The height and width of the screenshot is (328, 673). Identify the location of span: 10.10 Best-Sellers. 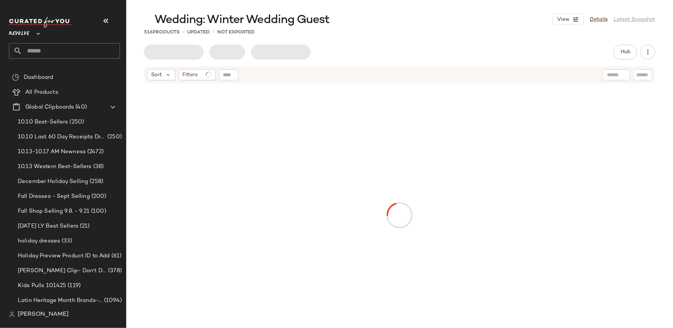
(43, 122).